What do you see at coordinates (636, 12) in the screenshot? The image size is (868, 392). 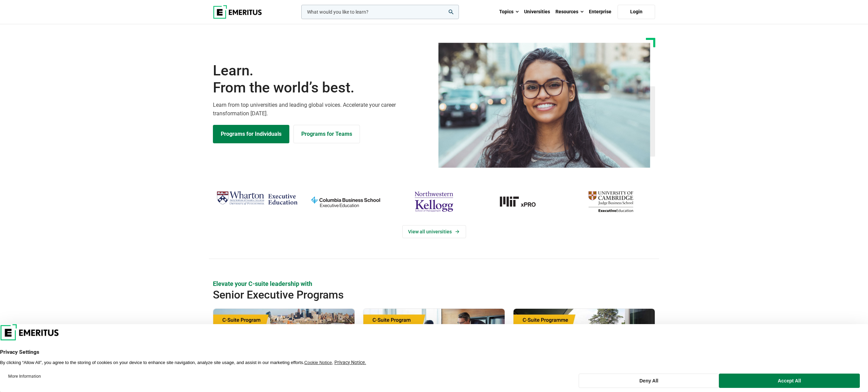 I see `a: Login` at bounding box center [636, 12].